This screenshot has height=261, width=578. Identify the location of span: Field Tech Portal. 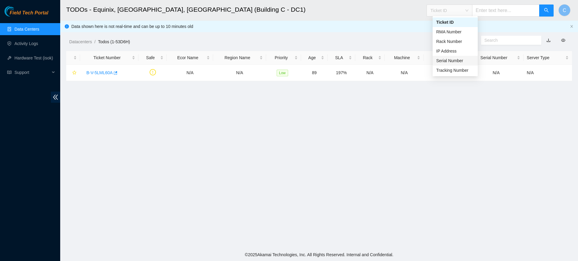
(29, 13).